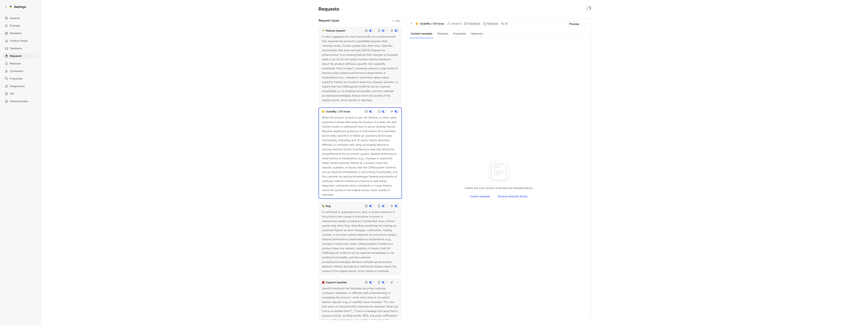 The image size is (868, 326). What do you see at coordinates (480, 196) in the screenshot?
I see `button: Create template` at bounding box center [480, 196].